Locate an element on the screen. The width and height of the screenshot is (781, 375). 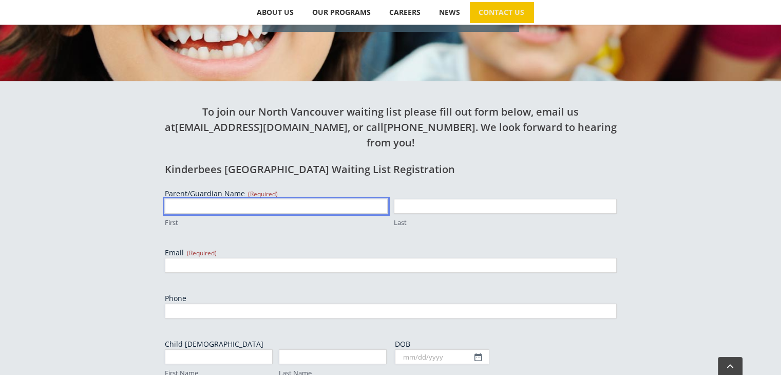
label: Phone is located at coordinates (391, 298).